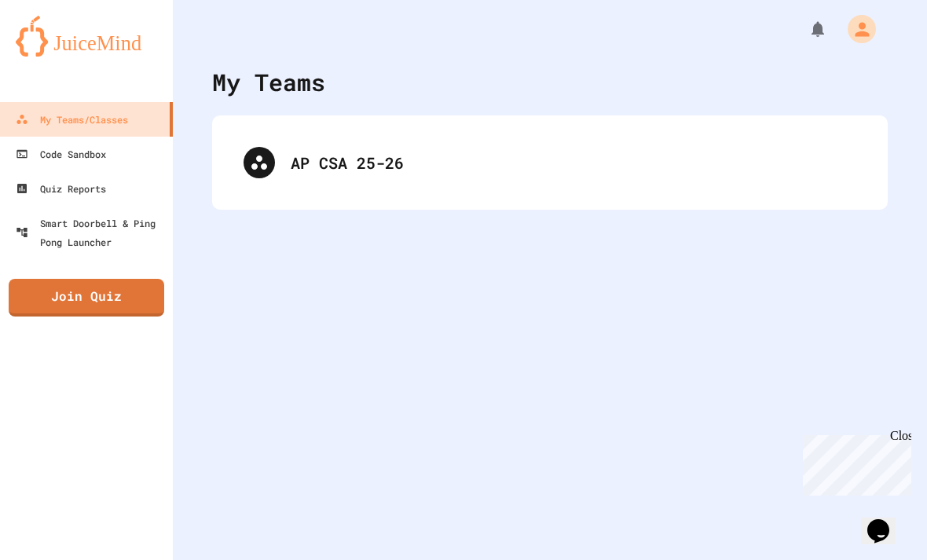  I want to click on div: My Teams/Classes, so click(71, 119).